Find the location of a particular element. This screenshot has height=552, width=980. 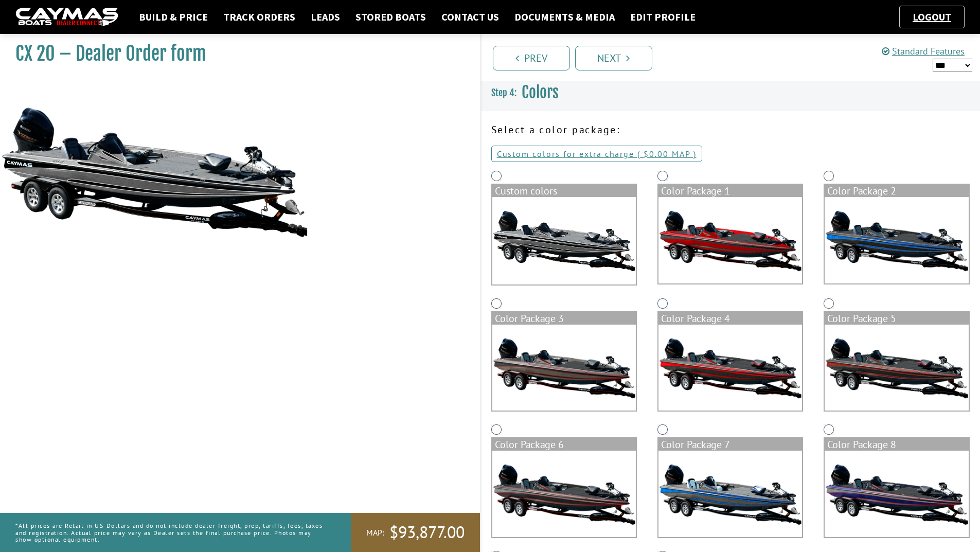

div: Color Package 7 is located at coordinates (731, 444).